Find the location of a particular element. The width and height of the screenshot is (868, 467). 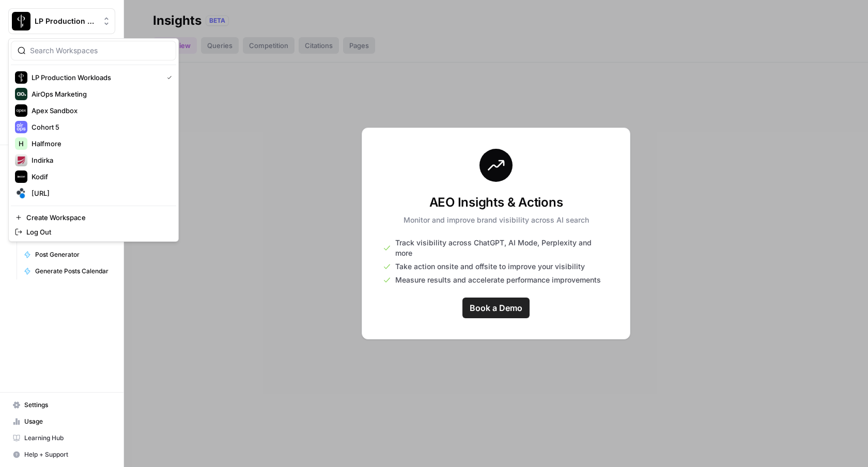

span: Indirka is located at coordinates (100, 160).